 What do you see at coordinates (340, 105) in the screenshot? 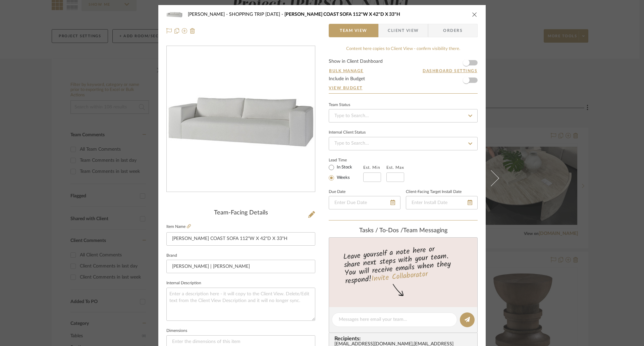
I see `div: Team Status` at bounding box center [340, 105].